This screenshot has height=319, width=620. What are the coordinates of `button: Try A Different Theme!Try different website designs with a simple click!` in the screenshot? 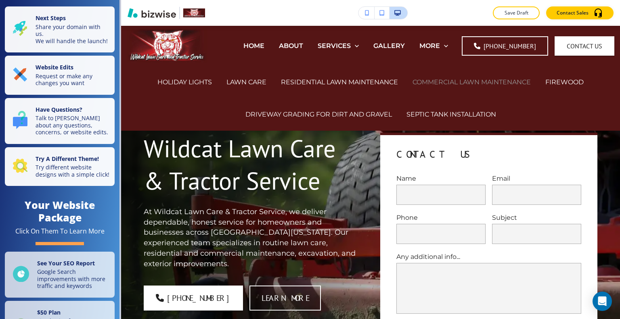 It's located at (60, 167).